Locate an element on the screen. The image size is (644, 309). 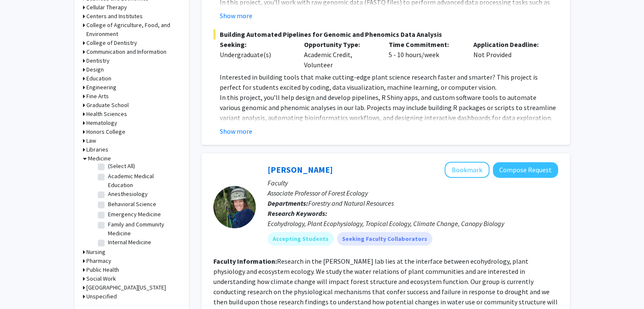
mat-chip: Accepting Students is located at coordinates (300, 239).